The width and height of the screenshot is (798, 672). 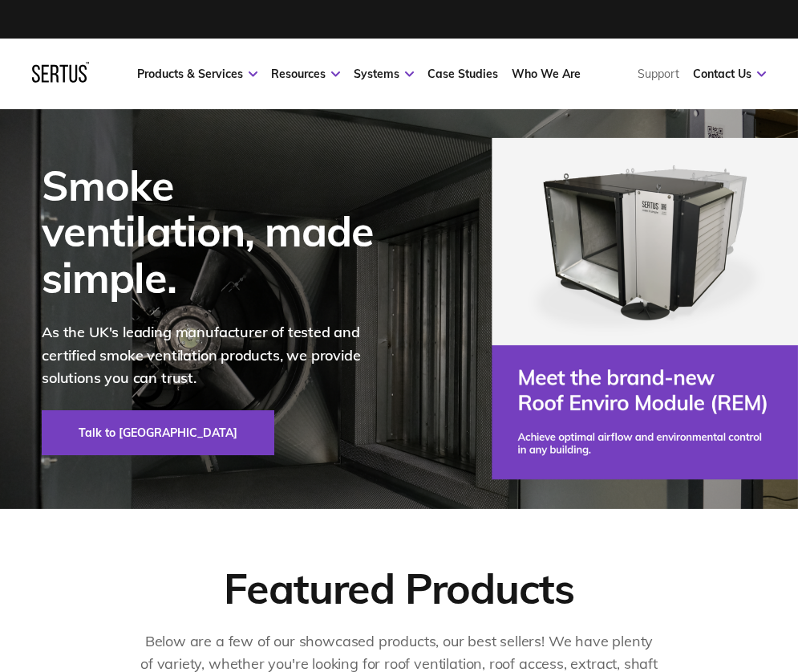 I want to click on div: Featured Products, so click(x=399, y=587).